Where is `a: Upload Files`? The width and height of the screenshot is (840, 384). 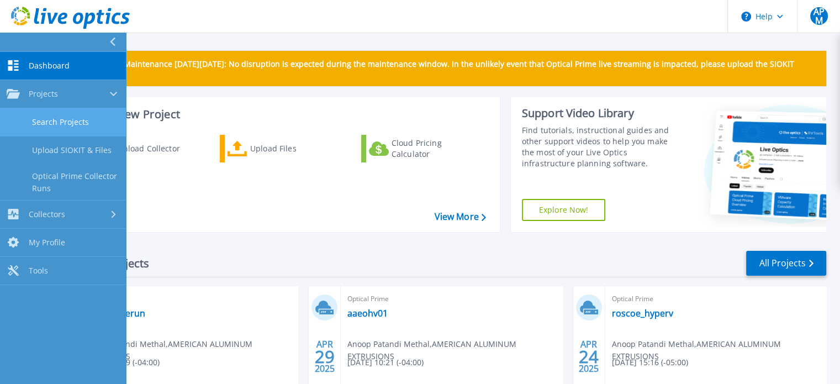 a: Upload Files is located at coordinates (281, 149).